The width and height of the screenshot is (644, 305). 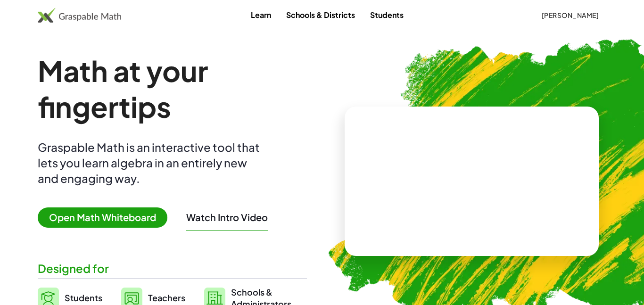 What do you see at coordinates (261, 15) in the screenshot?
I see `a: Learn` at bounding box center [261, 15].